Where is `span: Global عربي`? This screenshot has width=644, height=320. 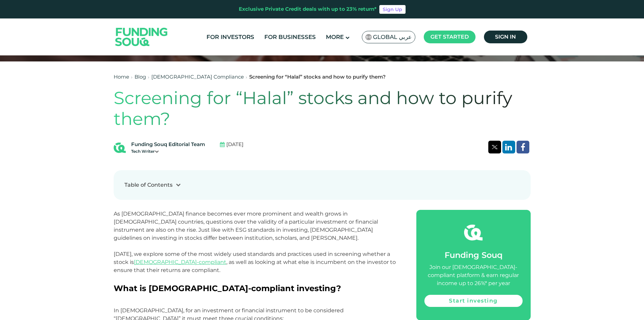
span: Global عربي is located at coordinates (392, 37).